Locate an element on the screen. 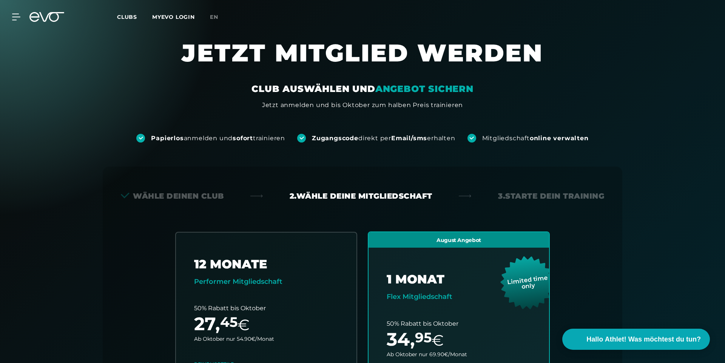  div: CLUB AUSWÄHLEN UND is located at coordinates (362, 89).